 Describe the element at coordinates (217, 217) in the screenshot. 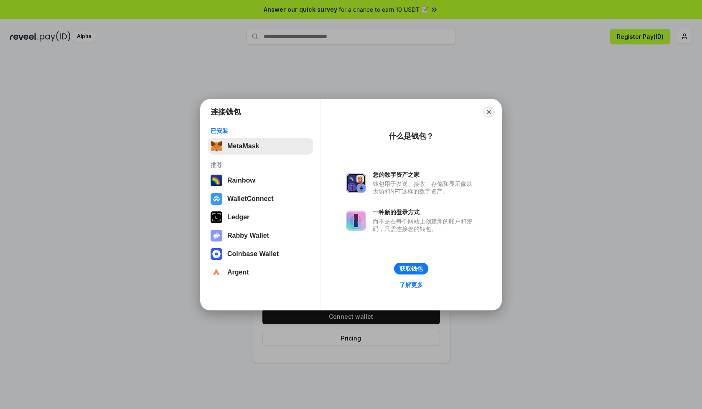

I see `img: svg+xml,%3Csvg%20xmlns%3D%22http%3A%2F%2Fwww.w3.org%2F2000%2Fsvg%22%20width%3D%2228%22%20height%3...` at that location.